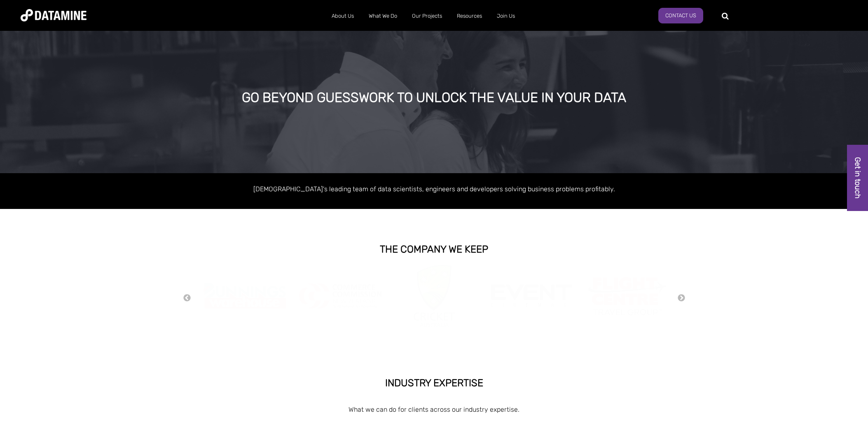 The height and width of the screenshot is (422, 868). Describe the element at coordinates (681, 298) in the screenshot. I see `button: Next` at that location.